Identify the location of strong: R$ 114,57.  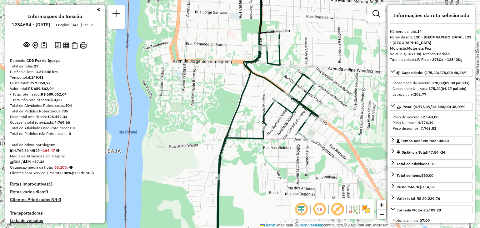
(426, 187).